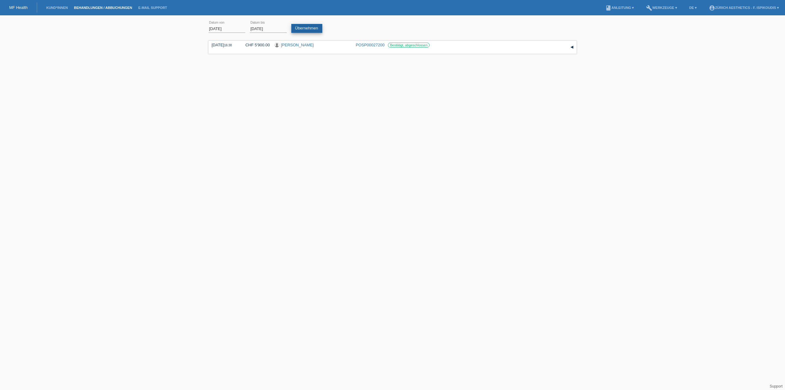 The image size is (785, 390). What do you see at coordinates (57, 8) in the screenshot?
I see `a: Kund*innen` at bounding box center [57, 8].